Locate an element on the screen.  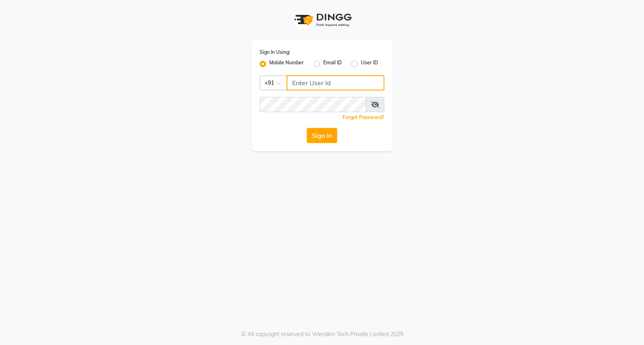
img: logo1.svg is located at coordinates (322, 20).